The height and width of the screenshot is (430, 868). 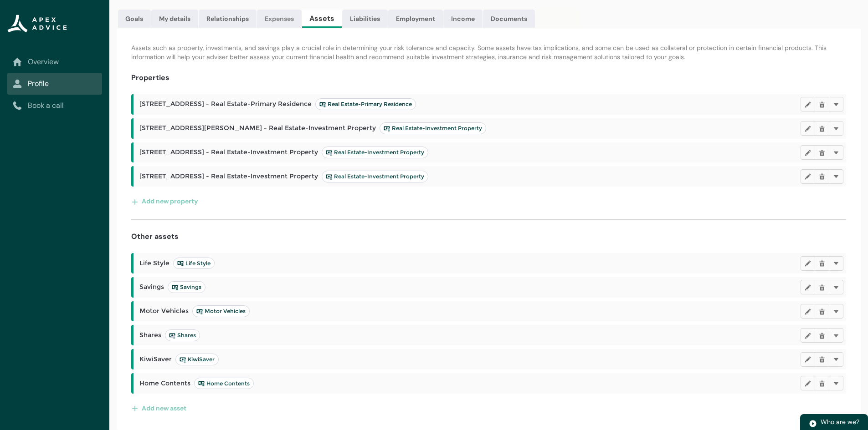 I want to click on img: play.svg, so click(x=812, y=424).